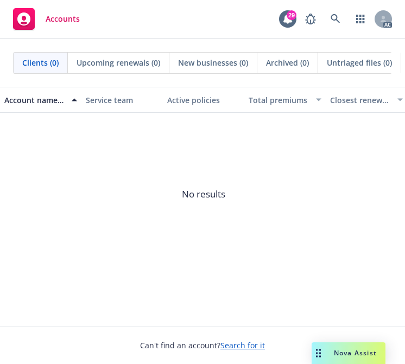 This screenshot has height=364, width=405. What do you see at coordinates (349, 354) in the screenshot?
I see `button: Nova Assist` at bounding box center [349, 354].